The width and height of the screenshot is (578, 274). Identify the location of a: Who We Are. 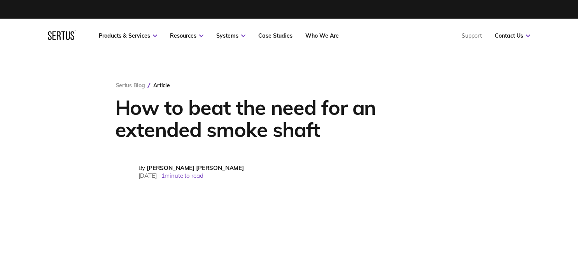
(322, 36).